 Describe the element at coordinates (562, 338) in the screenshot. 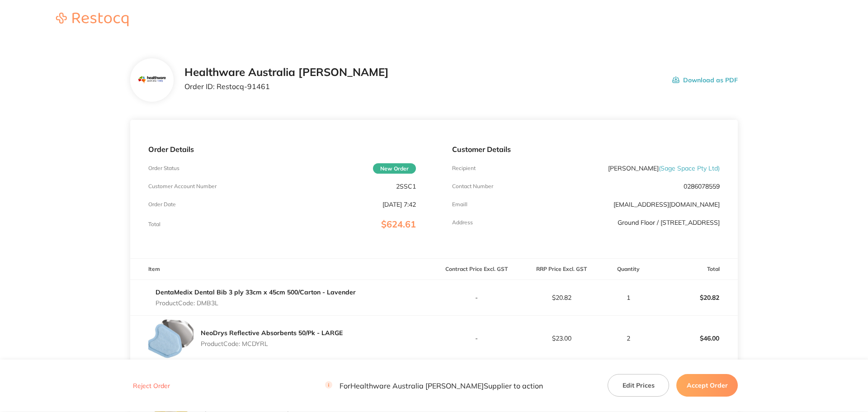

I see `p: $23.00` at that location.